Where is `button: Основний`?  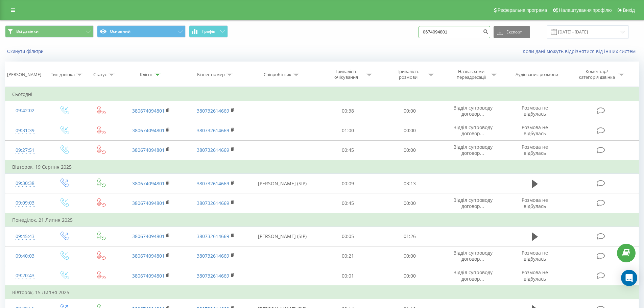
button: Основний is located at coordinates (141, 31).